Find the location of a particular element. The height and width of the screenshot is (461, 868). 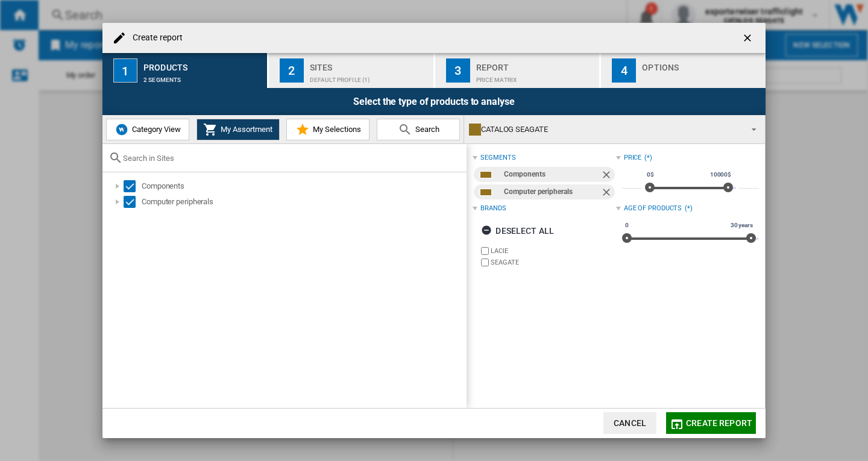

div: Products is located at coordinates (203, 64).